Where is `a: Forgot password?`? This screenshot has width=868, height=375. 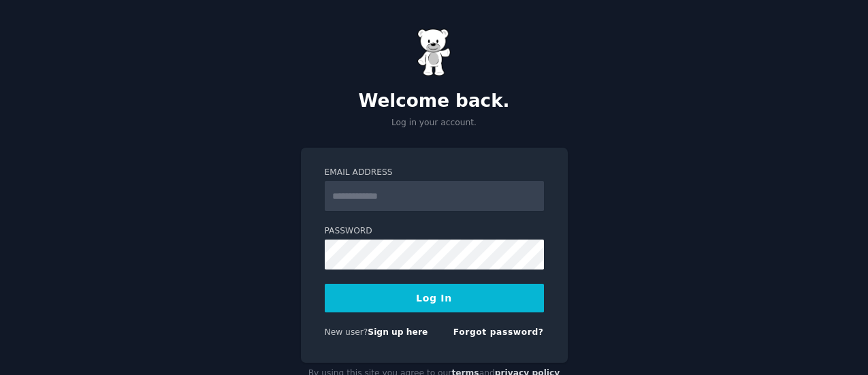
a: Forgot password? is located at coordinates (499, 332).